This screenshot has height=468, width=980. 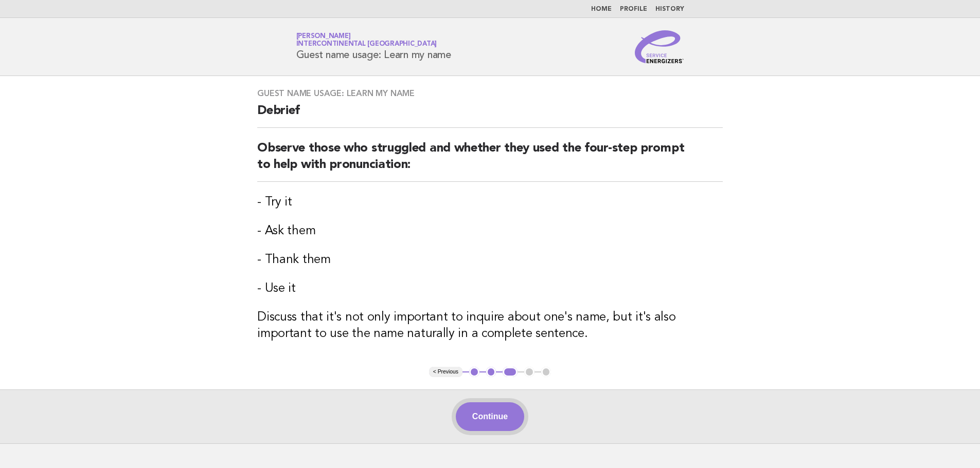 What do you see at coordinates (490, 260) in the screenshot?
I see `h3: - Thank them` at bounding box center [490, 260].